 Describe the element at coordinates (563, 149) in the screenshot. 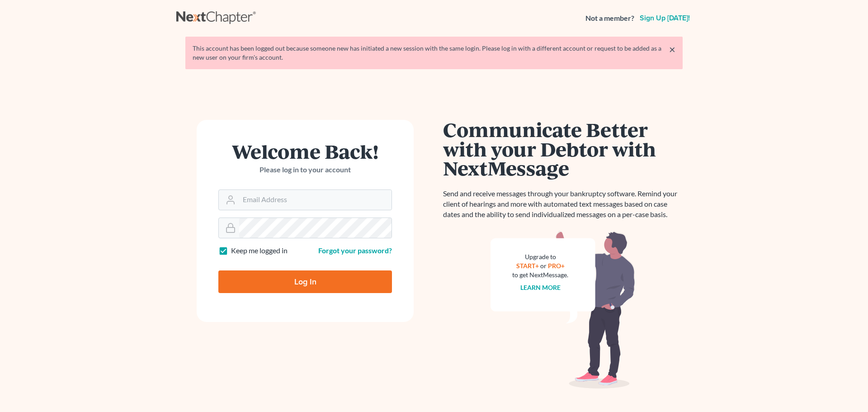

I see `h1: Communicate Better with your Debtor with NextMessage` at that location.